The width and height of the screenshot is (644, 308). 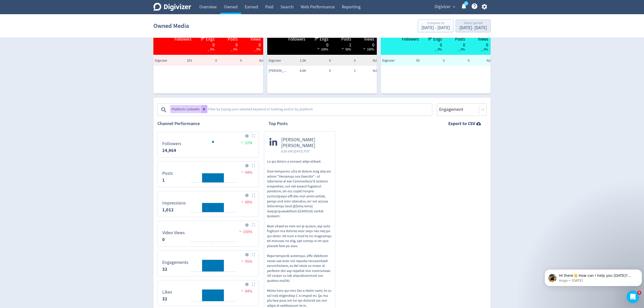 I want to click on dt: Followers, so click(x=171, y=144).